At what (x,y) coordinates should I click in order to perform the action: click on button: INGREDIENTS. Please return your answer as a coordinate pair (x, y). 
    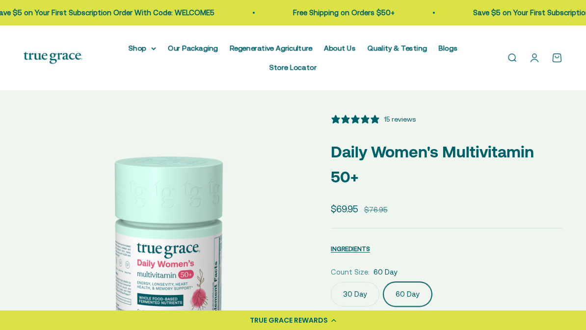
    Looking at the image, I should click on (350, 249).